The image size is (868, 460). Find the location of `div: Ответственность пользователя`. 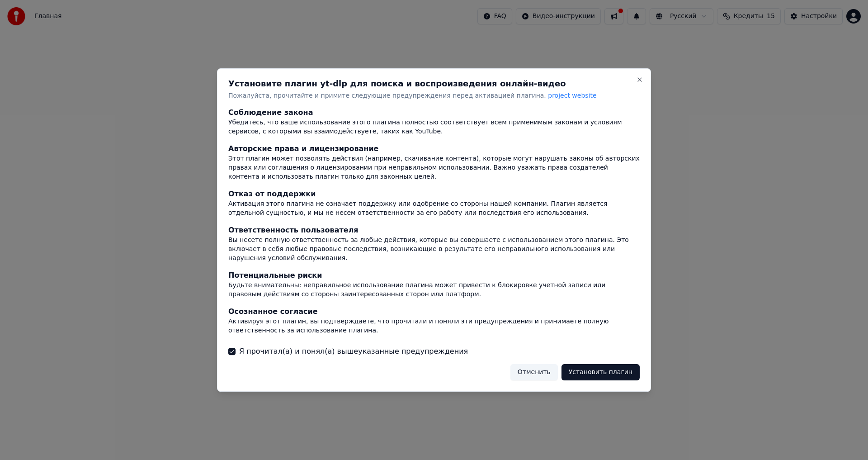

div: Ответственность пользователя is located at coordinates (434, 230).